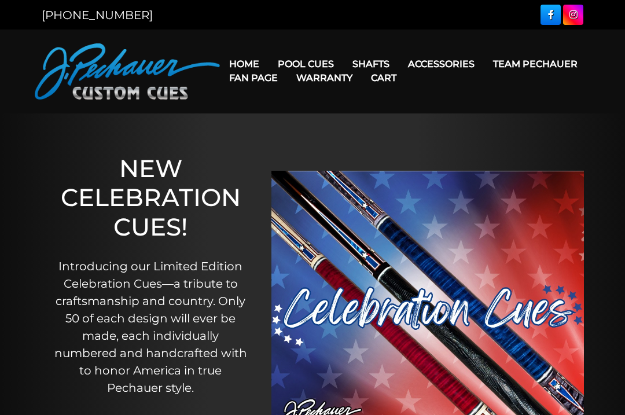  Describe the element at coordinates (306, 64) in the screenshot. I see `a: Pool Cues` at that location.